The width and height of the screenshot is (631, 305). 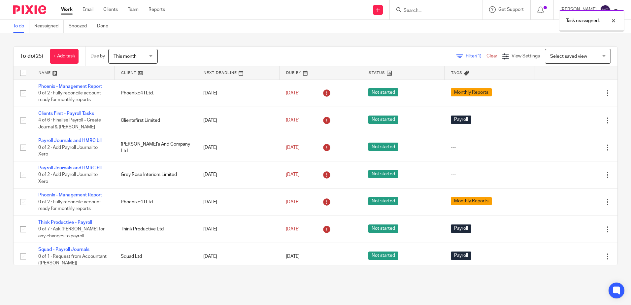 I want to click on a: Team, so click(x=133, y=10).